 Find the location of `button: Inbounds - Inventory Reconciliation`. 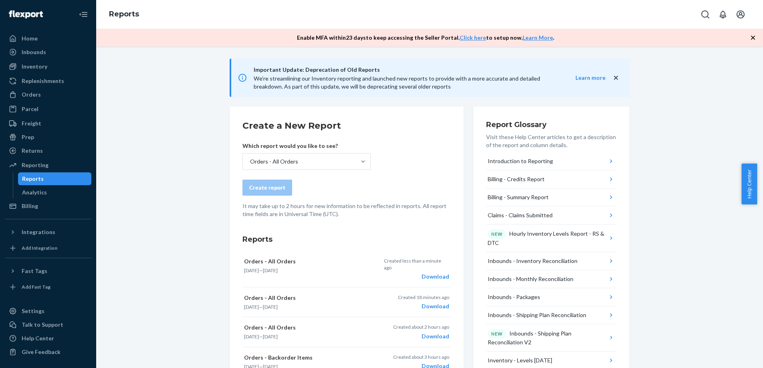

button: Inbounds - Inventory Reconciliation is located at coordinates (552, 261).